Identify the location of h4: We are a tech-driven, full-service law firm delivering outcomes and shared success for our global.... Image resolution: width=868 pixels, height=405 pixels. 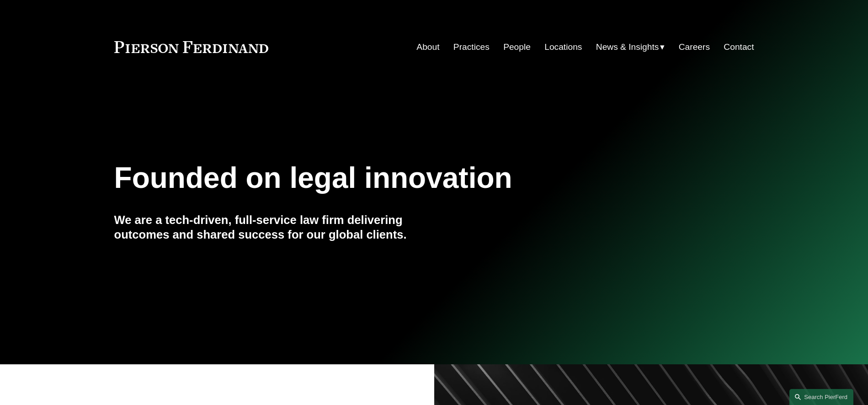
(274, 227).